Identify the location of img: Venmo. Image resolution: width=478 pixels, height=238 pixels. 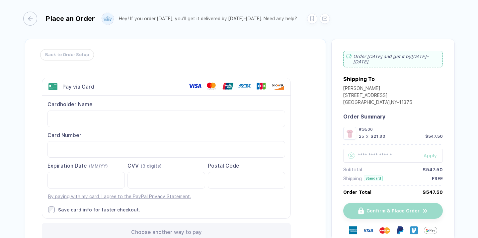
(414, 230).